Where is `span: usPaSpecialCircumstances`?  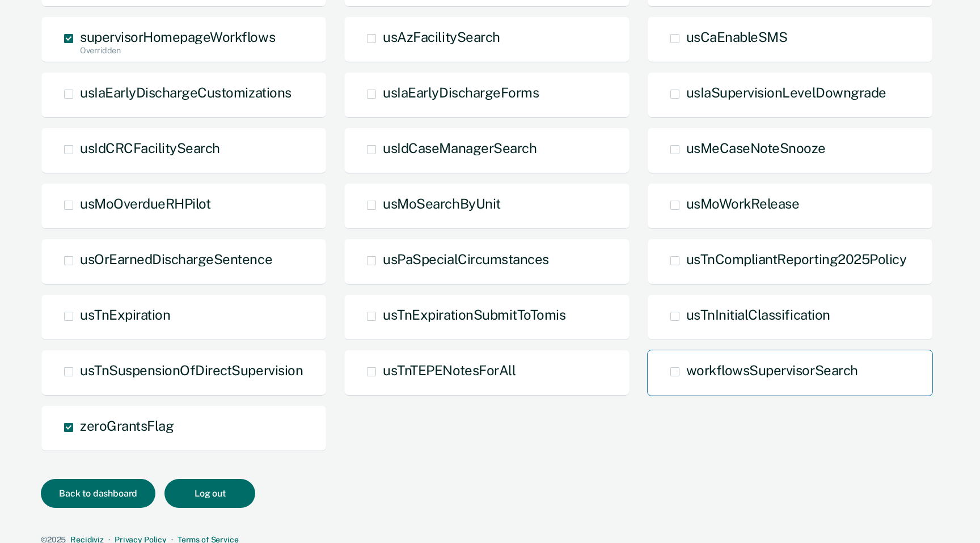
span: usPaSpecialCircumstances is located at coordinates (466, 259).